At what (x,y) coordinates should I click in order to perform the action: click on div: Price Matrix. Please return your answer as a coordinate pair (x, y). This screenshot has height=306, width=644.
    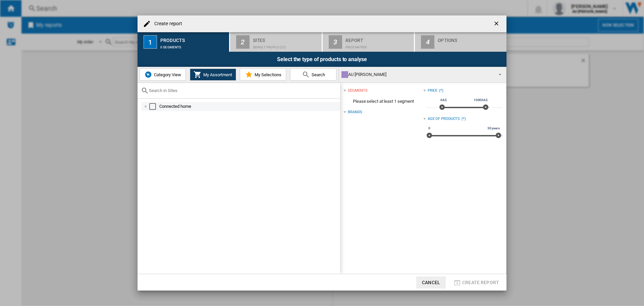
    Looking at the image, I should click on (378, 45).